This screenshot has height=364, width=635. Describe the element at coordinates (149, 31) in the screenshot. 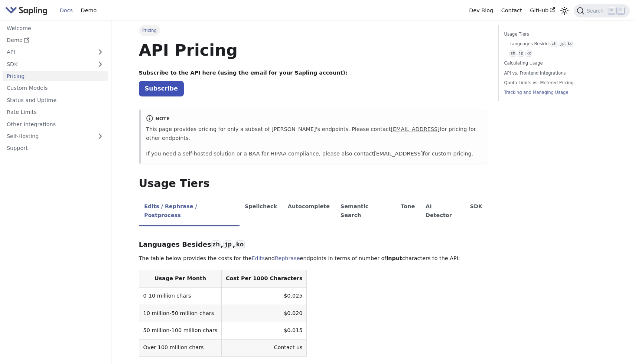

I see `span: Pricing` at that location.